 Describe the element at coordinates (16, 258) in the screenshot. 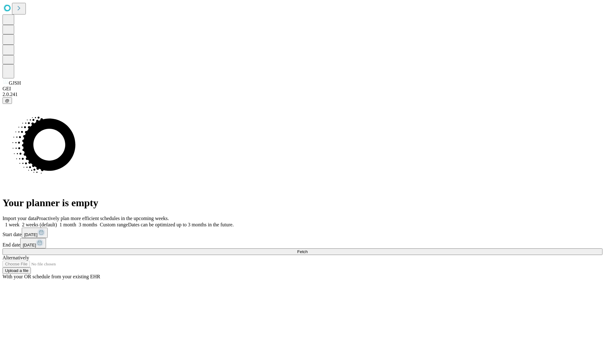

I see `span: Alternatively` at that location.